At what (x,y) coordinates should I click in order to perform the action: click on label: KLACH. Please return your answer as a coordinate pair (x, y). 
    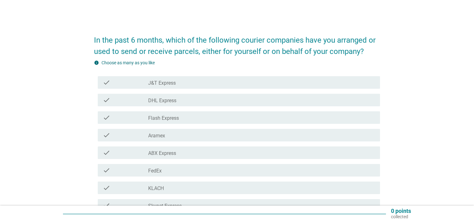
    Looking at the image, I should click on (156, 188).